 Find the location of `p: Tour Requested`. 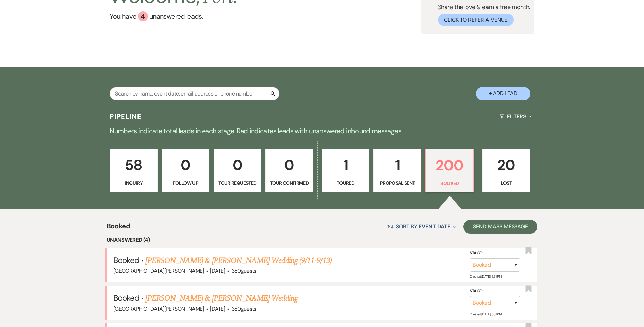

p: Tour Requested is located at coordinates (237, 182).